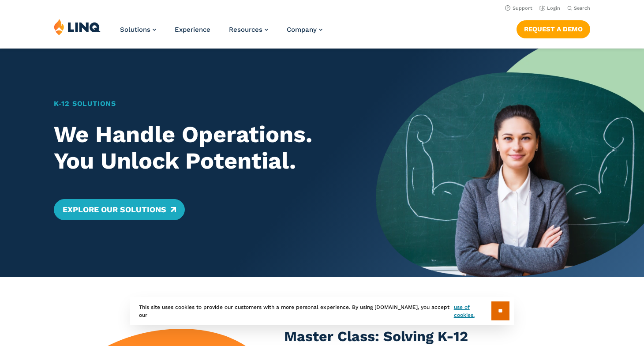 This screenshot has height=346, width=644. Describe the element at coordinates (553, 28) in the screenshot. I see `nav: Button Navigation` at that location.